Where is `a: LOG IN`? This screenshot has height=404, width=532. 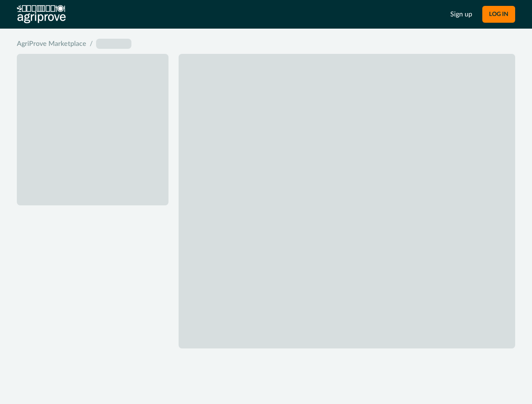 a: LOG IN is located at coordinates (498, 14).